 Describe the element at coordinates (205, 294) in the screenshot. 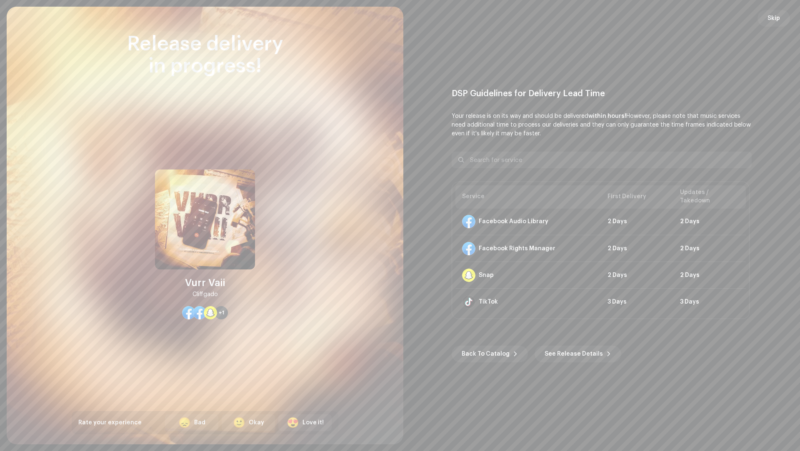

I see `div: Cliffgado` at that location.